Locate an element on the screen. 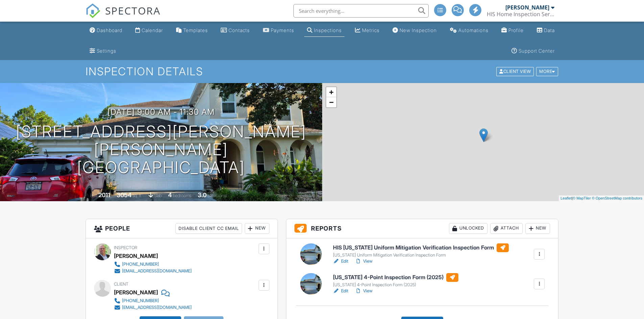 Image resolution: width=644 pixels, height=319 pixels. div: Inspections is located at coordinates (328, 30).